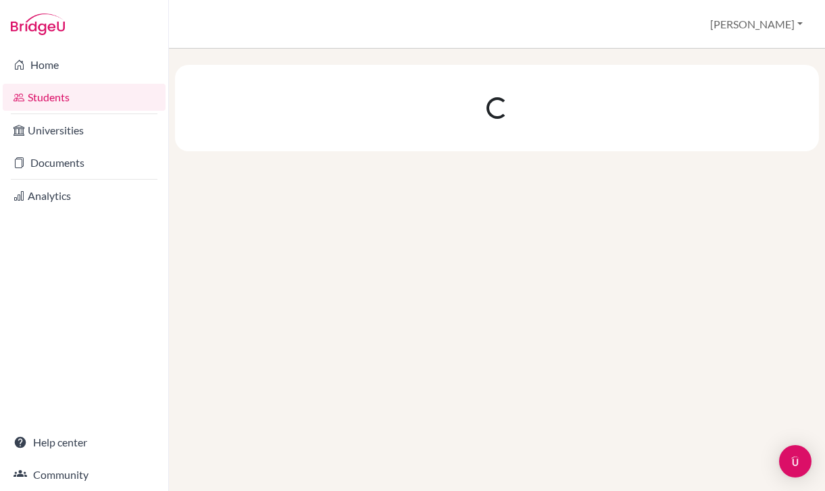  What do you see at coordinates (84, 65) in the screenshot?
I see `a: Home` at bounding box center [84, 65].